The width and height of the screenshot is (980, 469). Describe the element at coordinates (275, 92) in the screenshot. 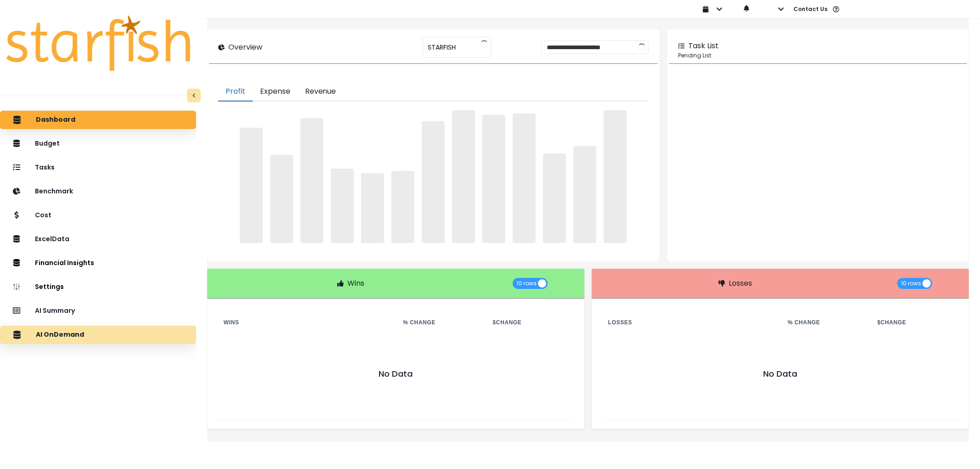

I see `button: Expense` at that location.